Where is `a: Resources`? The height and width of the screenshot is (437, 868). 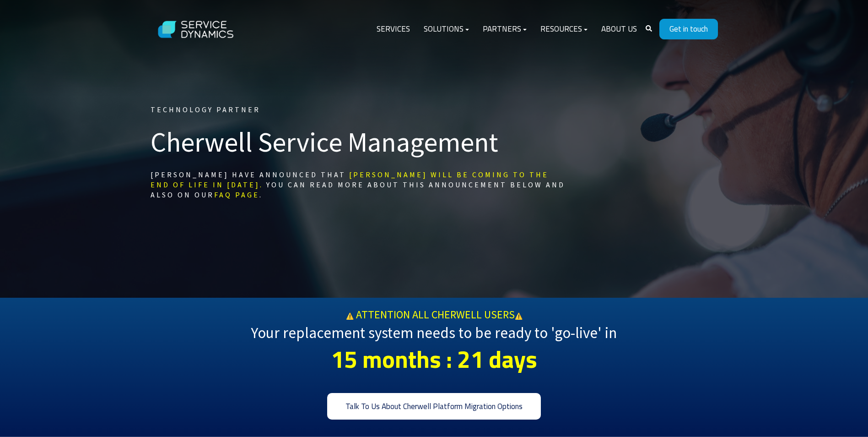
a: Resources is located at coordinates (564, 29).